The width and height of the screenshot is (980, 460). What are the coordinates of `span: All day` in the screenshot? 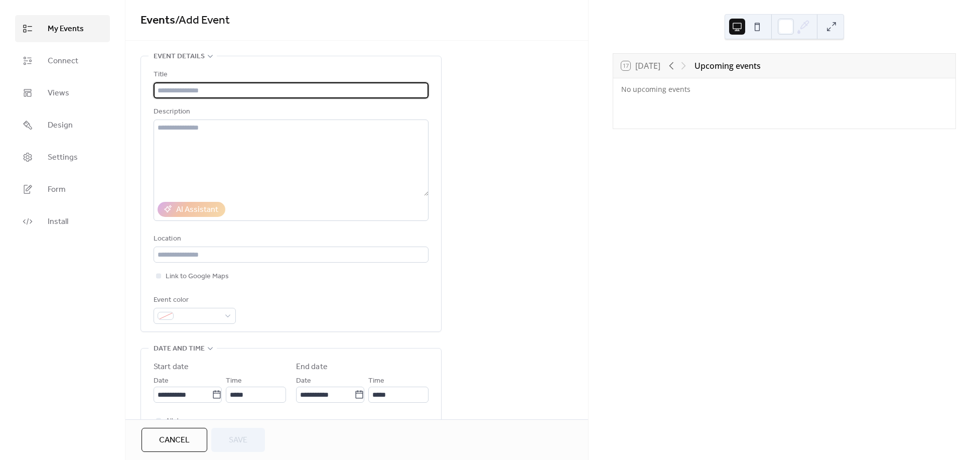 It's located at (176, 421).